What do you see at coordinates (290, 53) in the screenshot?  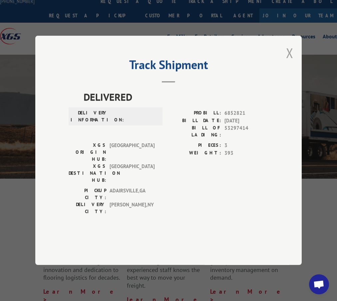 I see `button: Close modal` at bounding box center [290, 53].